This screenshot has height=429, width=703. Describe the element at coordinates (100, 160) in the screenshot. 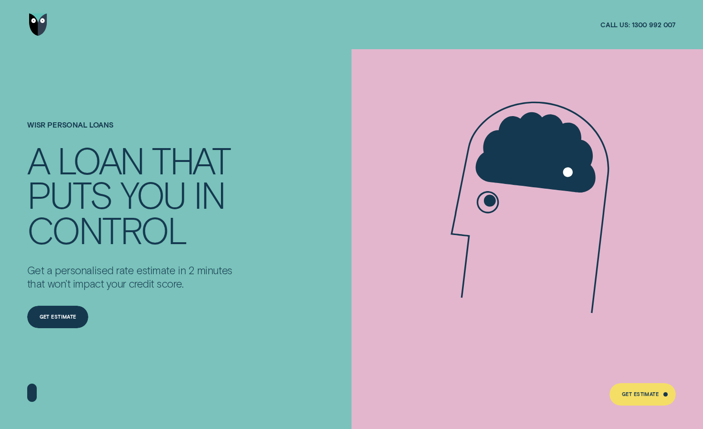

I see `div: LOAN` at that location.